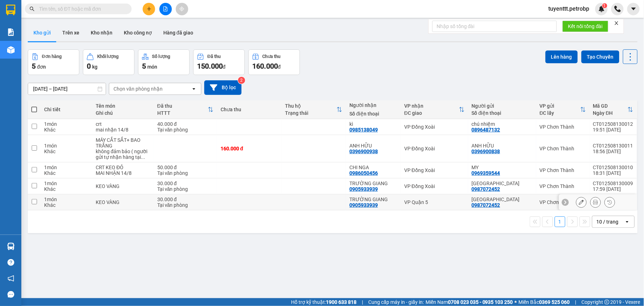 This screenshot has width=644, height=306. What do you see at coordinates (431, 106) in the screenshot?
I see `div: VP nhận` at bounding box center [431, 106].